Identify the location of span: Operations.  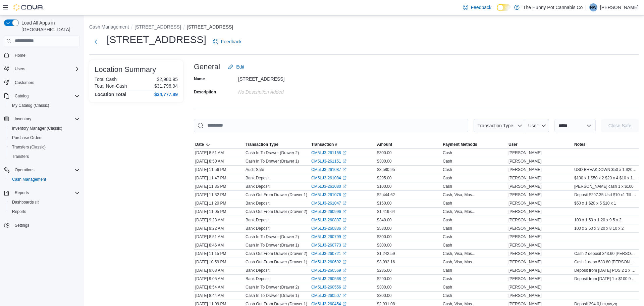
(25, 170).